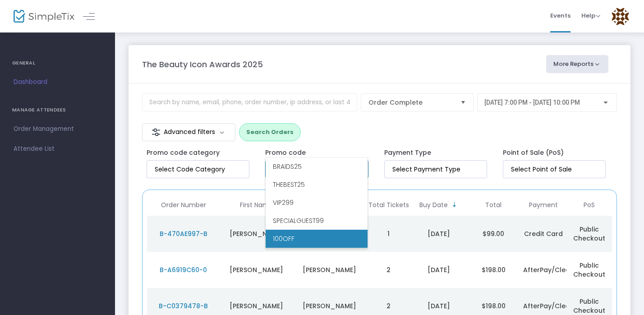  What do you see at coordinates (184, 270) in the screenshot?
I see `div: B-A6919C60-0` at bounding box center [184, 270].